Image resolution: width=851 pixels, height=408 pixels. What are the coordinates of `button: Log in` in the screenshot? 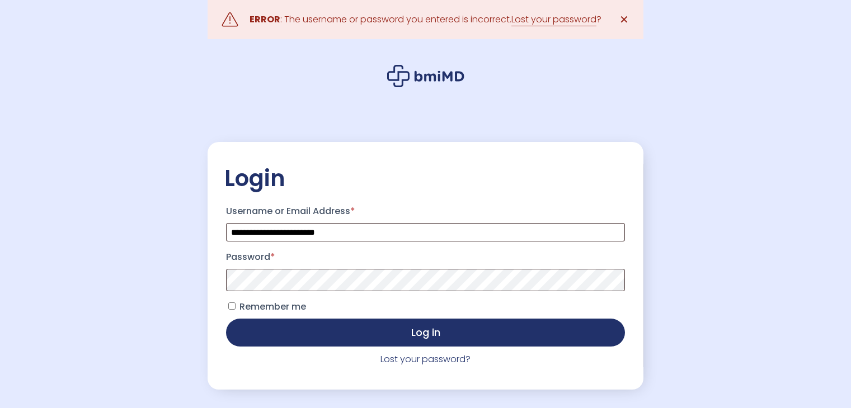 It's located at (425, 333).